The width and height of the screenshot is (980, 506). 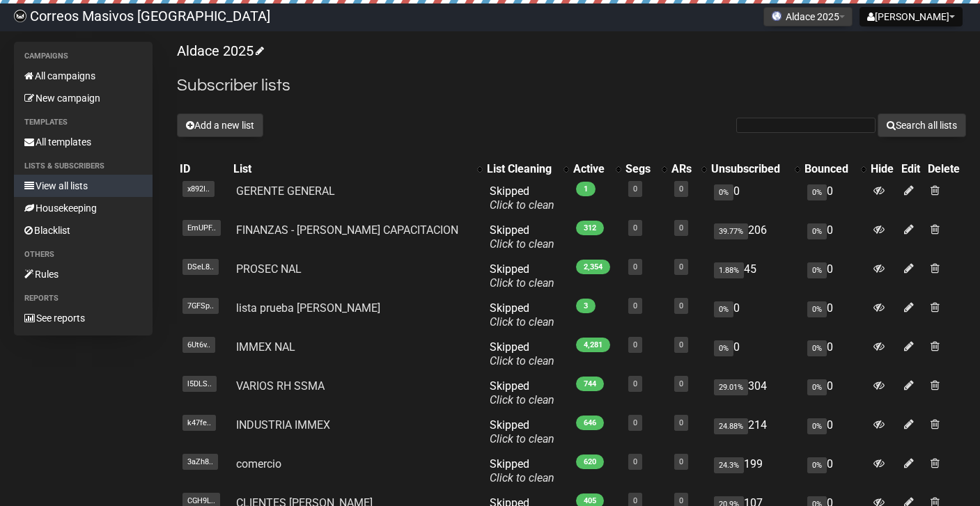 What do you see at coordinates (83, 275) in the screenshot?
I see `a: Rules` at bounding box center [83, 275].